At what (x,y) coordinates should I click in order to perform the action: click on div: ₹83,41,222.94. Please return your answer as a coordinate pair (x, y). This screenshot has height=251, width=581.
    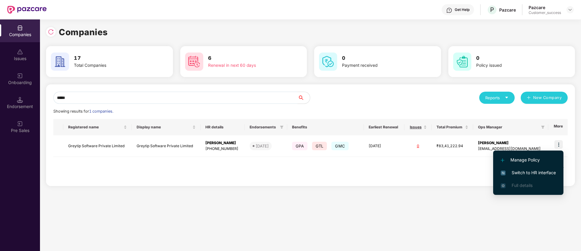
    Looking at the image, I should click on (452, 146).